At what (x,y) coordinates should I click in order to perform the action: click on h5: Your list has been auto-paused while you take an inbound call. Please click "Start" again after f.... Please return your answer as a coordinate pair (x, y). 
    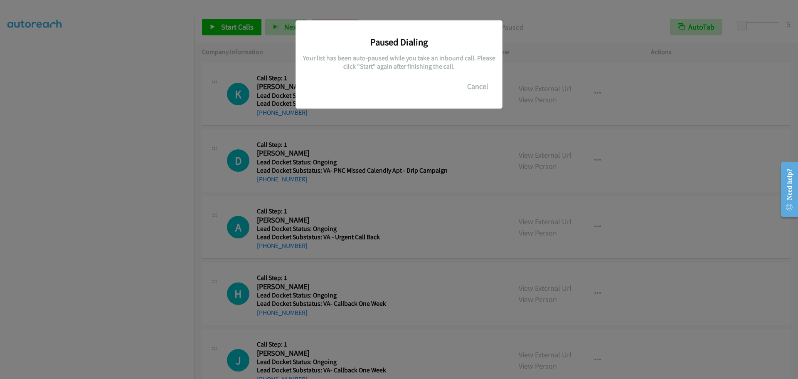
    Looking at the image, I should click on (399, 62).